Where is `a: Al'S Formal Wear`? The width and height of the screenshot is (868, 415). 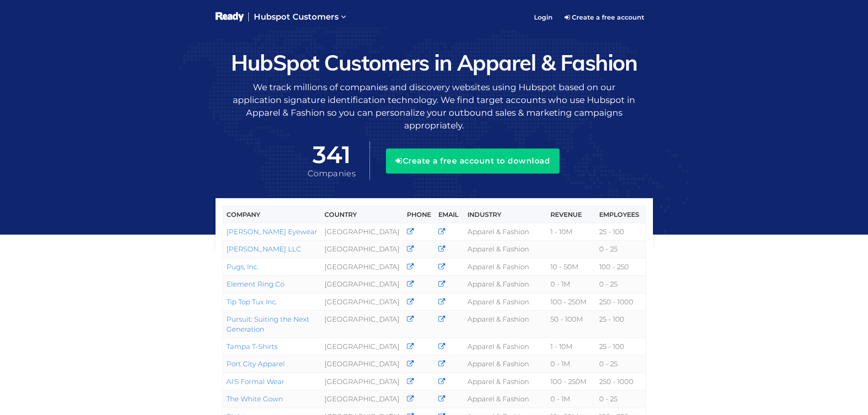 a: Al'S Formal Wear is located at coordinates (255, 381).